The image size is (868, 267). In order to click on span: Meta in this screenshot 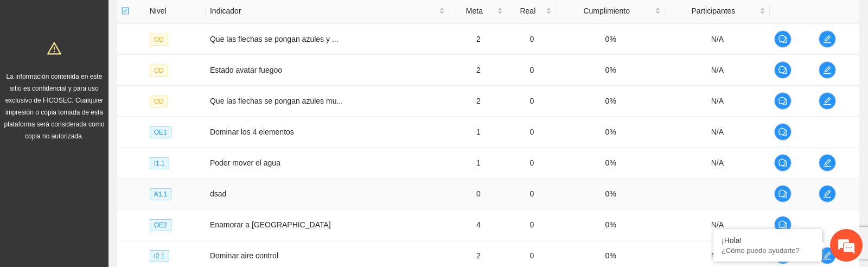, I will do `click(474, 11)`.